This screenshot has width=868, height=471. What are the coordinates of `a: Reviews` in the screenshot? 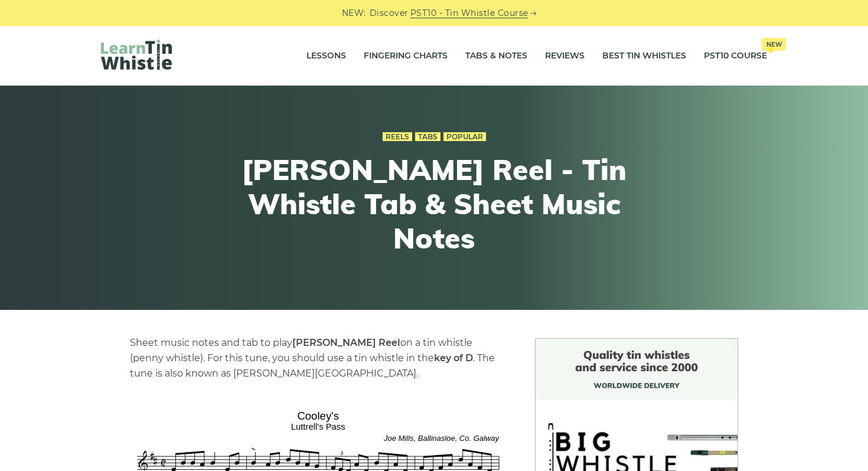 It's located at (565, 56).